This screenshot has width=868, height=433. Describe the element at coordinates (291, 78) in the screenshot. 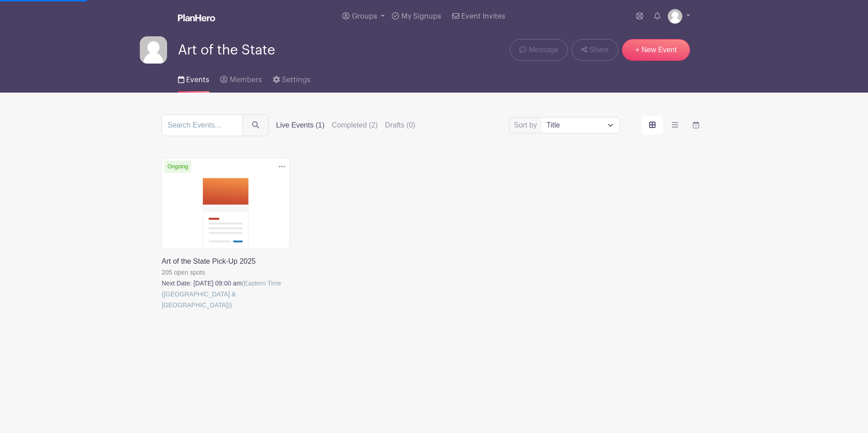

I see `a: Settings` at that location.